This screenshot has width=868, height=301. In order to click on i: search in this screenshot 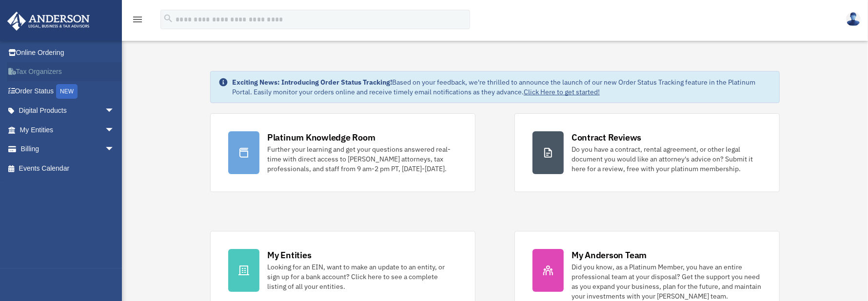, I will do `click(168, 18)`.